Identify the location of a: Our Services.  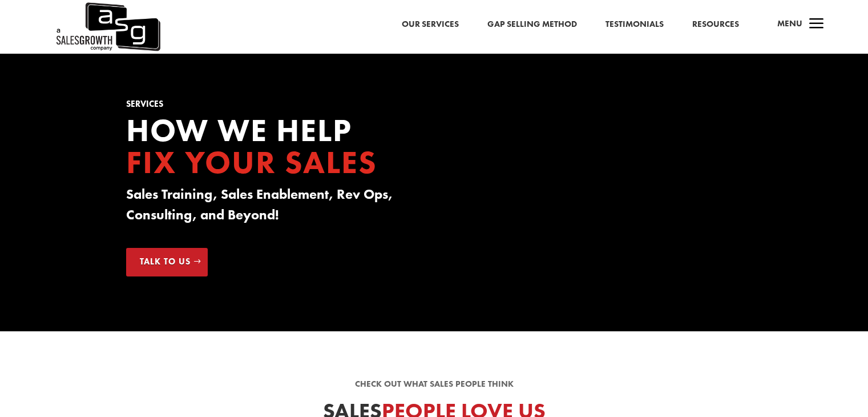
(430, 24).